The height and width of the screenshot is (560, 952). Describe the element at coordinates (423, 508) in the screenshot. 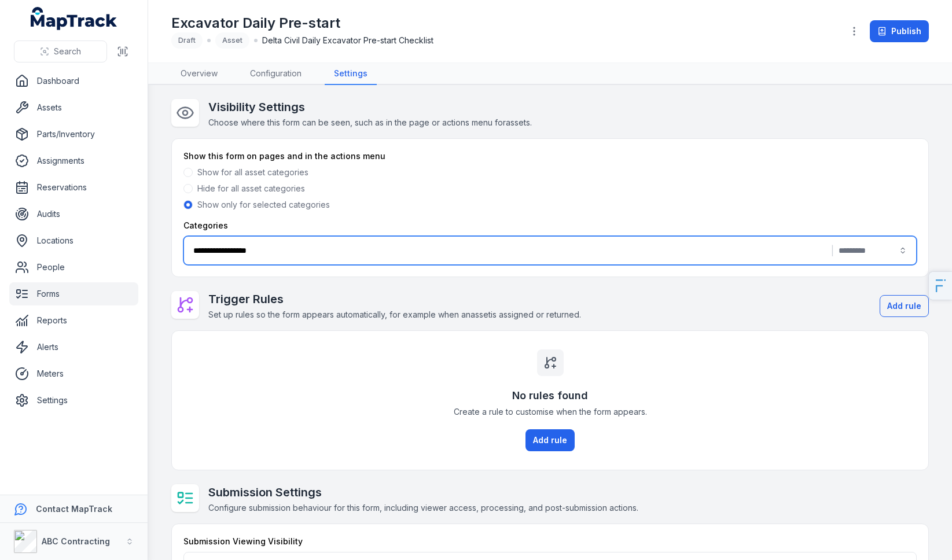

I see `span: Configure submission behaviour for this form, including viewer access, processing, and post-submi...` at that location.